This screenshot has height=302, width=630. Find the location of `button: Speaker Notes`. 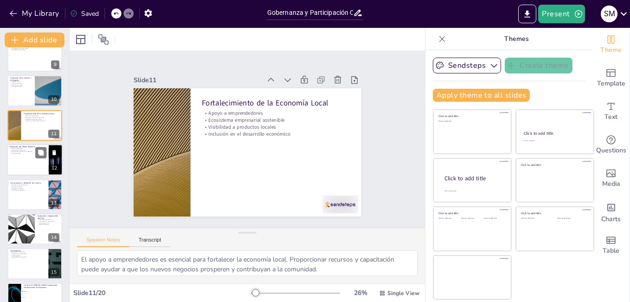

button: Speaker Notes is located at coordinates (103, 242).